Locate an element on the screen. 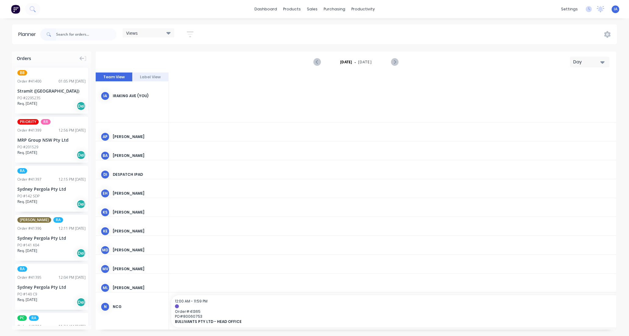 The image size is (629, 336). span: Orders is located at coordinates (24, 58).